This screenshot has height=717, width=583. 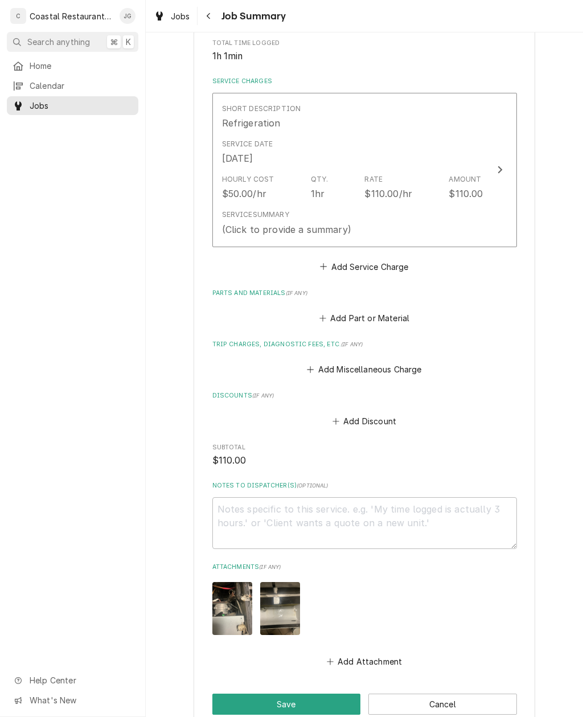 I want to click on div: Trip Charges, Diagnostic Fees, etc., so click(x=365, y=359).